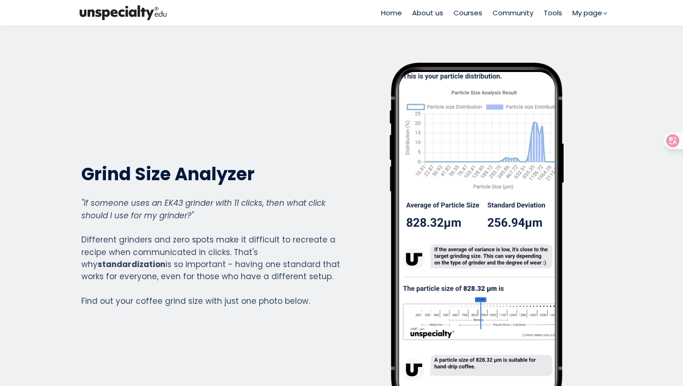 Image resolution: width=683 pixels, height=386 pixels. I want to click on a: My page, so click(589, 13).